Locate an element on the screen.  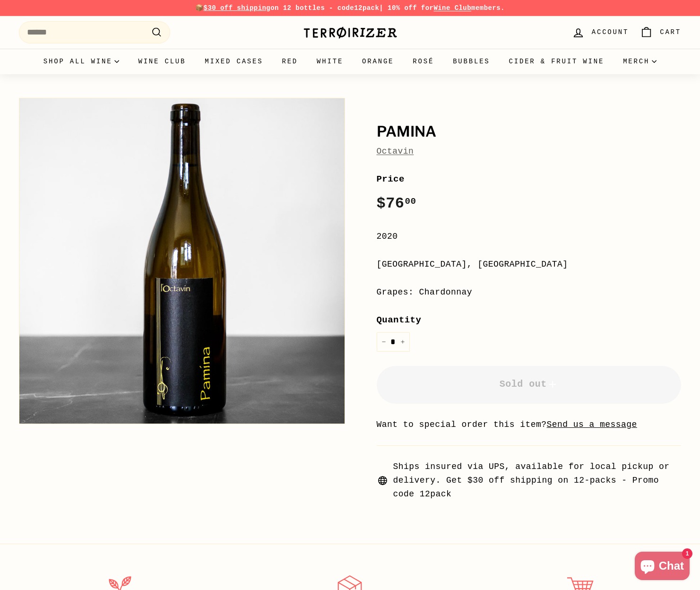
a: Mixed Cases is located at coordinates (234, 61).